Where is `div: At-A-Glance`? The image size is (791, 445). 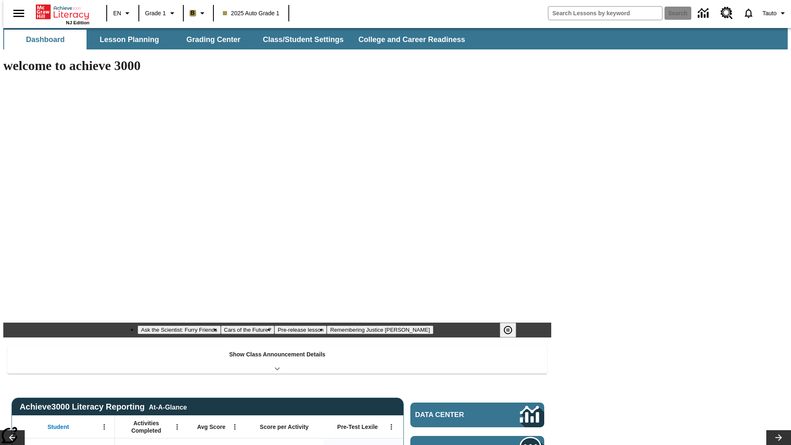
div: At-A-Glance is located at coordinates (168, 407).